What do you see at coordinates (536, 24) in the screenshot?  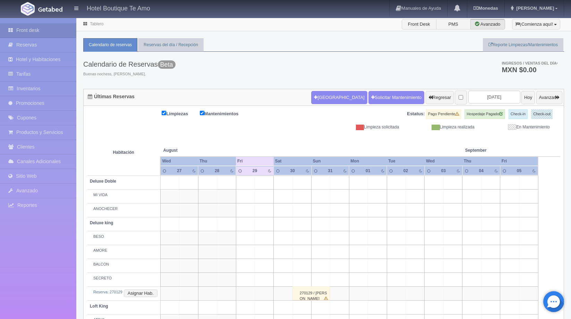 I see `button: ¡Comienza aquí!` at bounding box center [536, 24].